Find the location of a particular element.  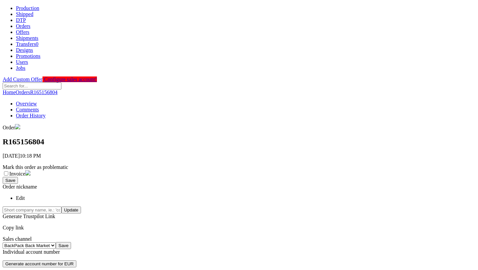

div: Individual account number is located at coordinates (239, 252).